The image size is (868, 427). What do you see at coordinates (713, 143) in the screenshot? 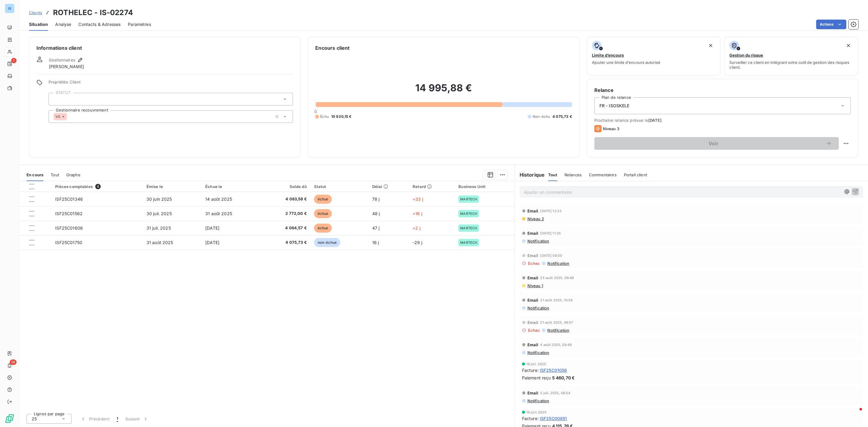
I see `span: Voir` at bounding box center [713, 143].